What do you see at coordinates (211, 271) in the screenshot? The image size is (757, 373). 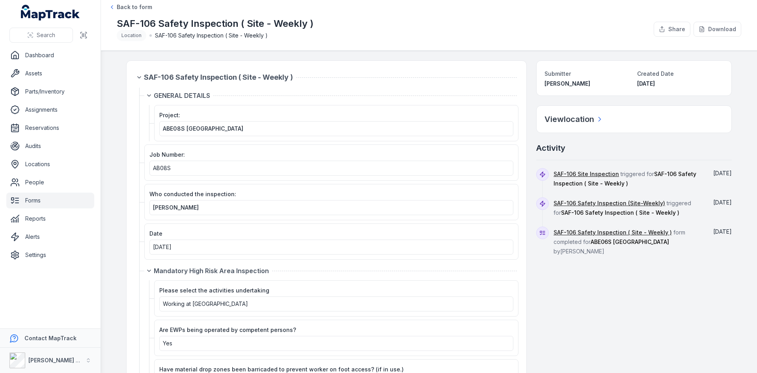 I see `span: Mandatory High Risk Area Inspection` at bounding box center [211, 271].